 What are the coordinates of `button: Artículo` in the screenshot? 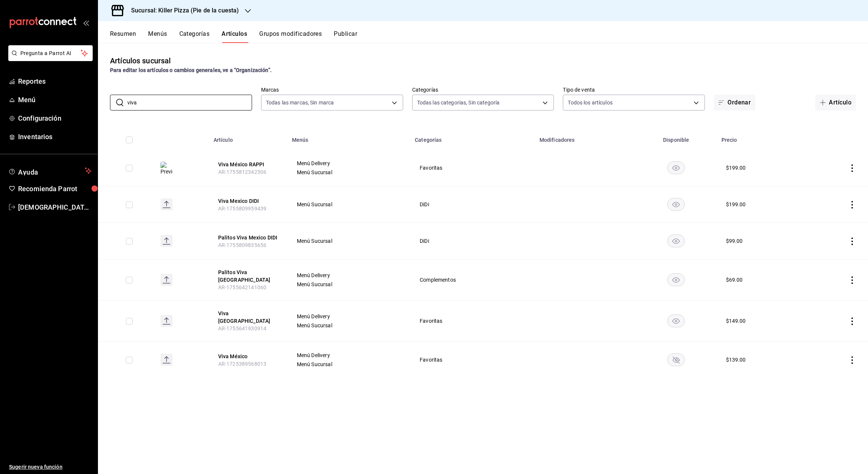 It's located at (836, 103).